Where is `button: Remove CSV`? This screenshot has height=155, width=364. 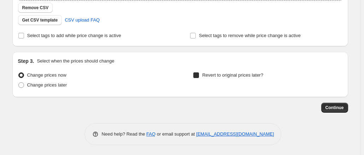 button: Remove CSV is located at coordinates (35, 8).